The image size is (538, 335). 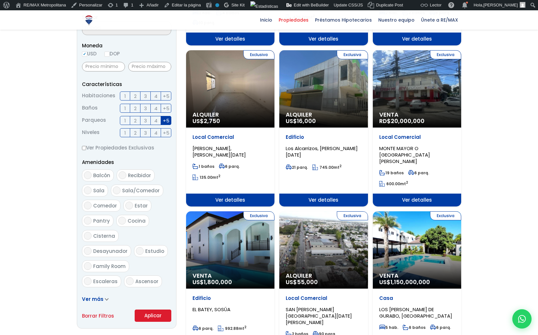 I want to click on span: Habitaciones, so click(x=99, y=96).